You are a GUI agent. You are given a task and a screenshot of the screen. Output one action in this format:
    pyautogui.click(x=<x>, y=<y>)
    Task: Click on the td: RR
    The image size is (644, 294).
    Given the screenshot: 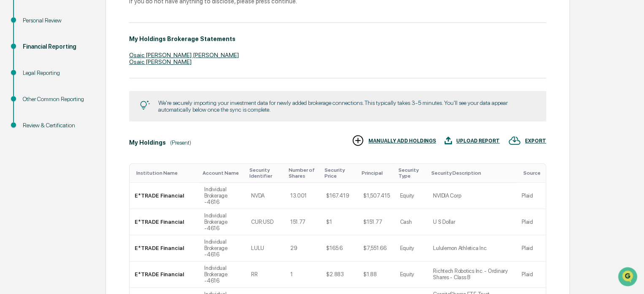 What is the action you would take?
    pyautogui.click(x=265, y=274)
    